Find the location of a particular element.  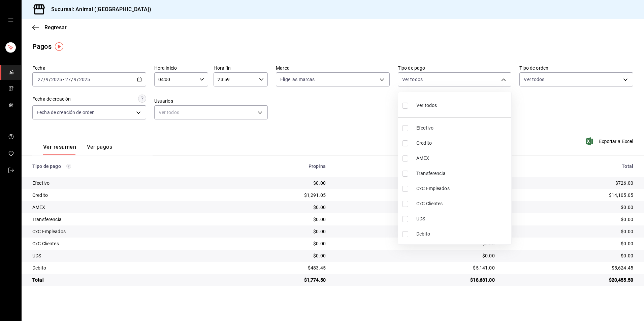

span: CxC Empleados is located at coordinates (462, 189).